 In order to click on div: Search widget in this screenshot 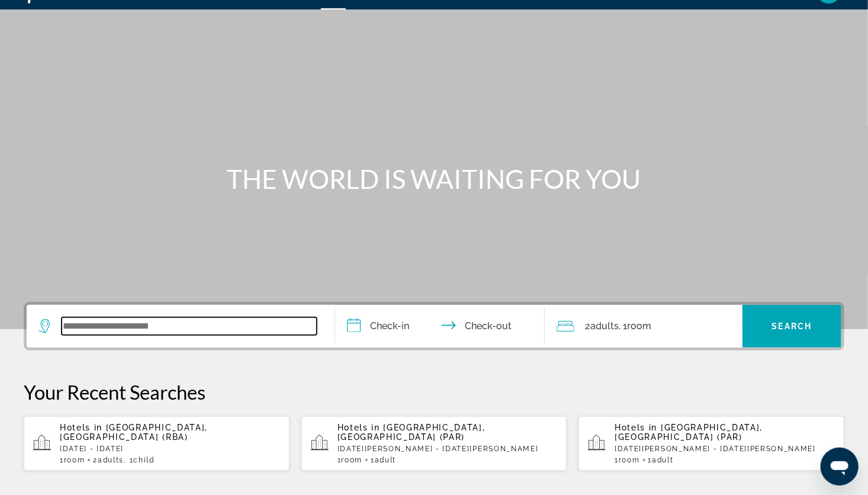, I will do `click(434, 326)`.